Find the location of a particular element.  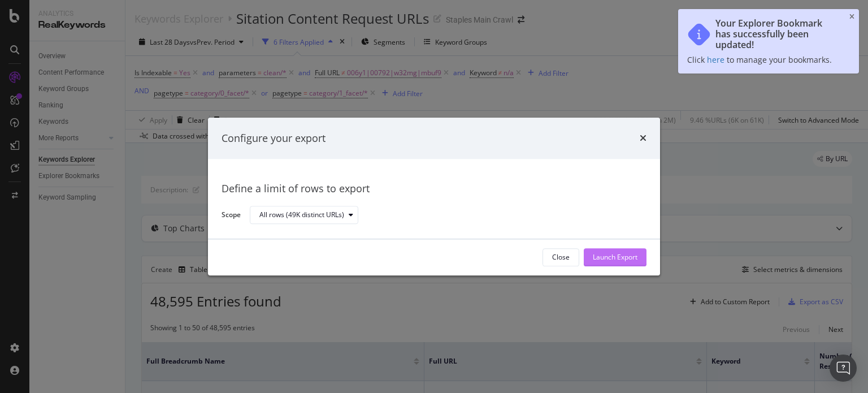

button: Launch Export is located at coordinates (615, 257).